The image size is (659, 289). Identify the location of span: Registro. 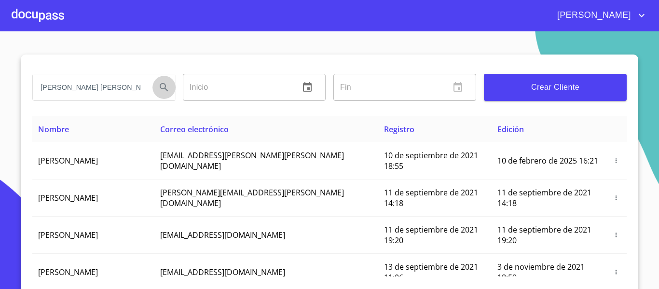
(399, 129).